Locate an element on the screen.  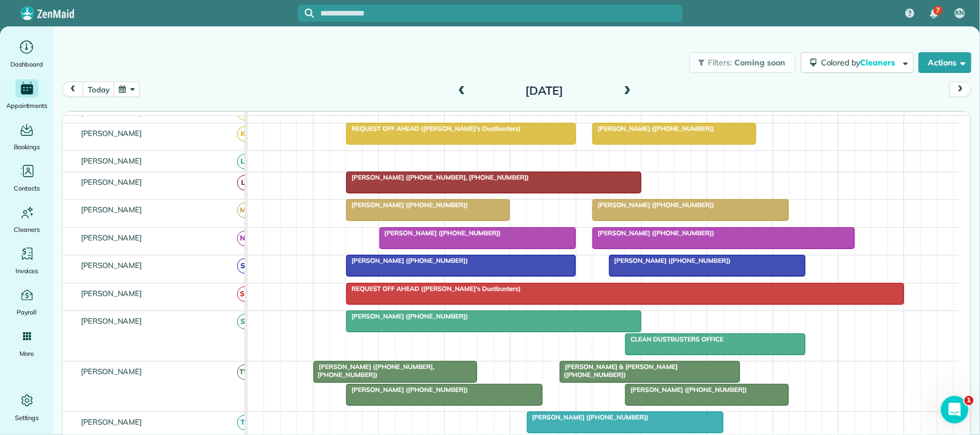
span: KN is located at coordinates (959, 13).